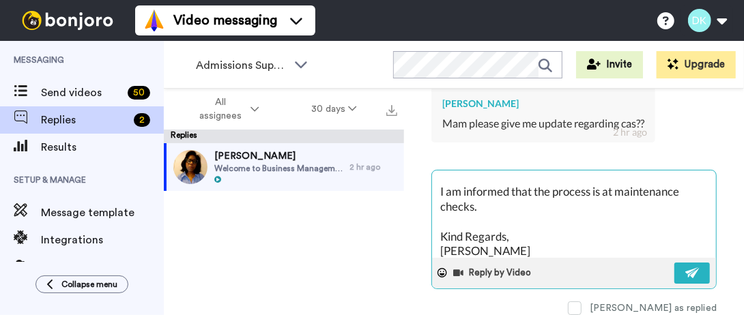 Image resolution: width=744 pixels, height=315 pixels. What do you see at coordinates (284, 136) in the screenshot?
I see `div: Replies` at bounding box center [284, 136].